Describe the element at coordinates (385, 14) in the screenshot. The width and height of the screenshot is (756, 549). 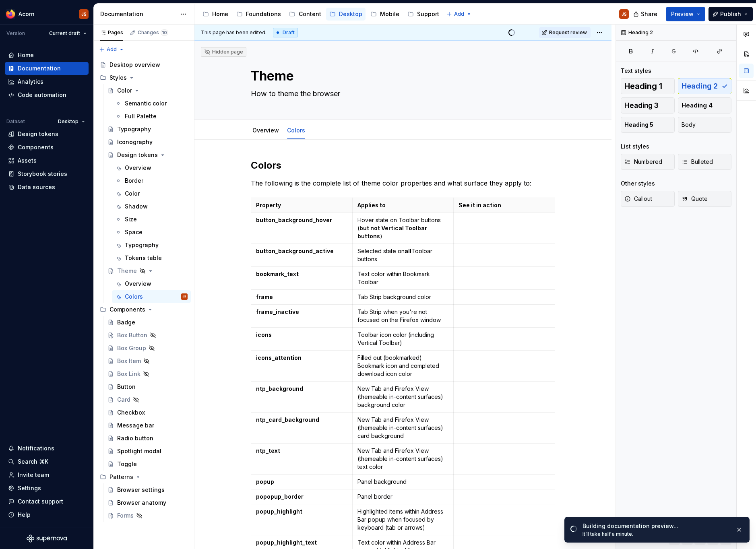
I see `a: Mobile` at that location.